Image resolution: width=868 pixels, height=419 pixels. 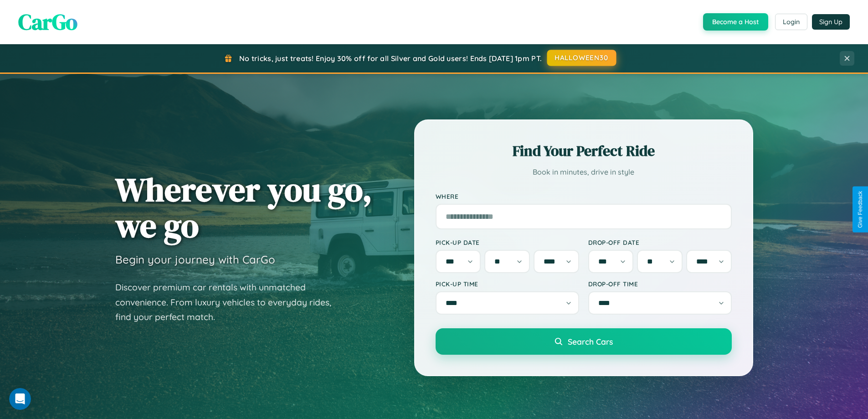 I want to click on label: Pick-up Time, so click(x=507, y=284).